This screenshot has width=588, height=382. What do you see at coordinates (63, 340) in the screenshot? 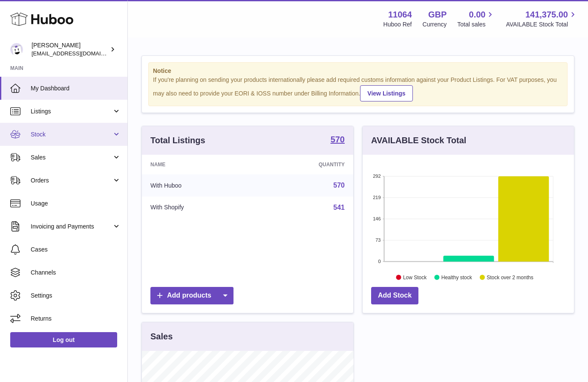
I see `a: Log out` at bounding box center [63, 340].